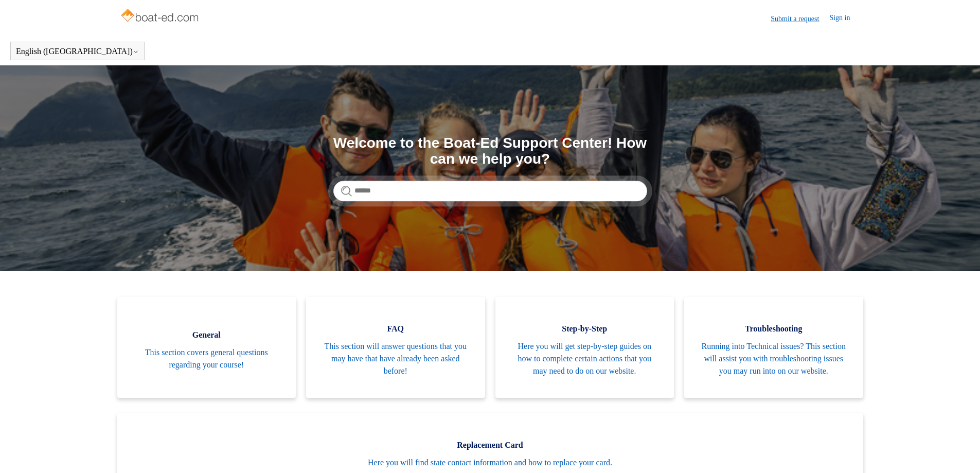  I want to click on a: Step-by-Step Here you will get step-by-step guides on how to complete certain actions that you ma..., so click(584, 348).